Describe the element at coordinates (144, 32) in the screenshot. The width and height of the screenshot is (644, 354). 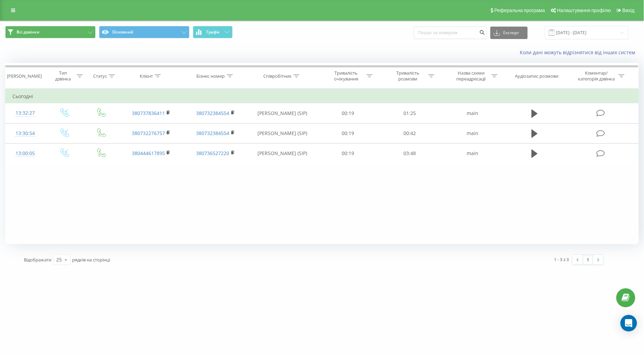
I see `button: Основний` at that location.